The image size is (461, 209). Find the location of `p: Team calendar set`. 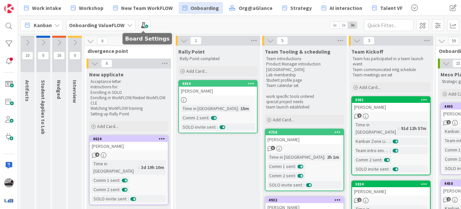

p: Team calendar set is located at coordinates (305, 86).